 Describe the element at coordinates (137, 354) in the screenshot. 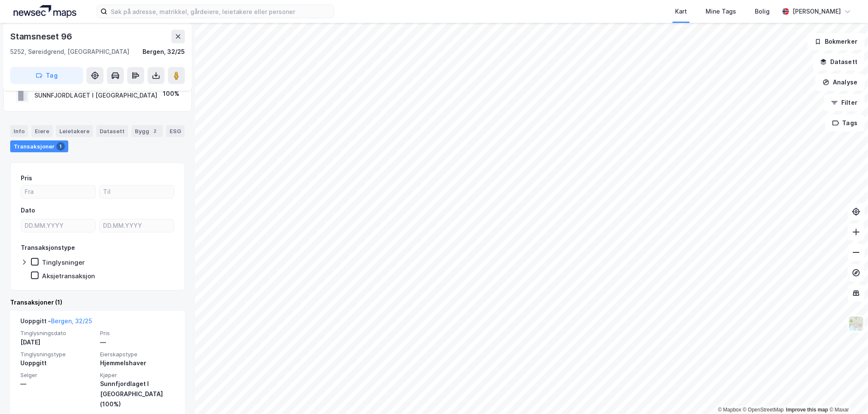

I see `span: Eierskapstype` at that location.